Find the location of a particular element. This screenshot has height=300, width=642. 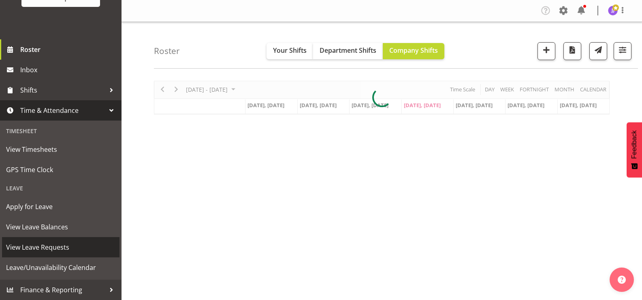

a: GPS Time Clock is located at coordinates (61, 169).